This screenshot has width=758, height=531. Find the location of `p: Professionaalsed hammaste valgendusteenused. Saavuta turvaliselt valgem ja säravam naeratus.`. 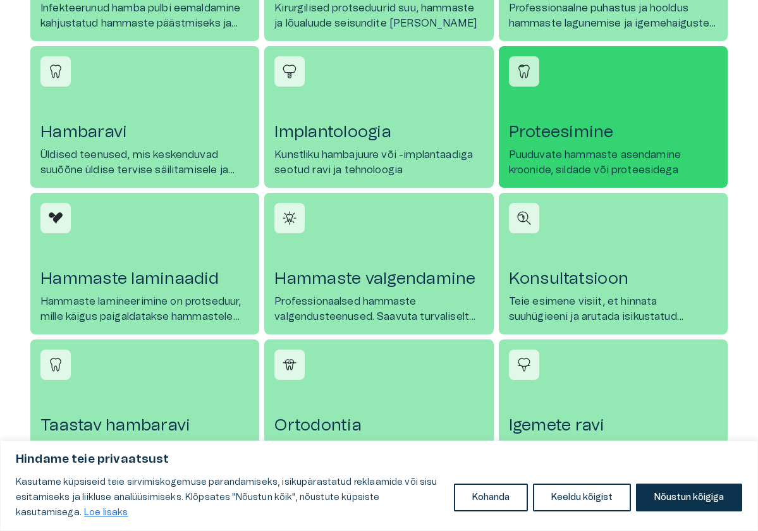

p: Professionaalsed hammaste valgendusteenused. Saavuta turvaliselt valgem ja säravam naeratus. is located at coordinates (379, 309).